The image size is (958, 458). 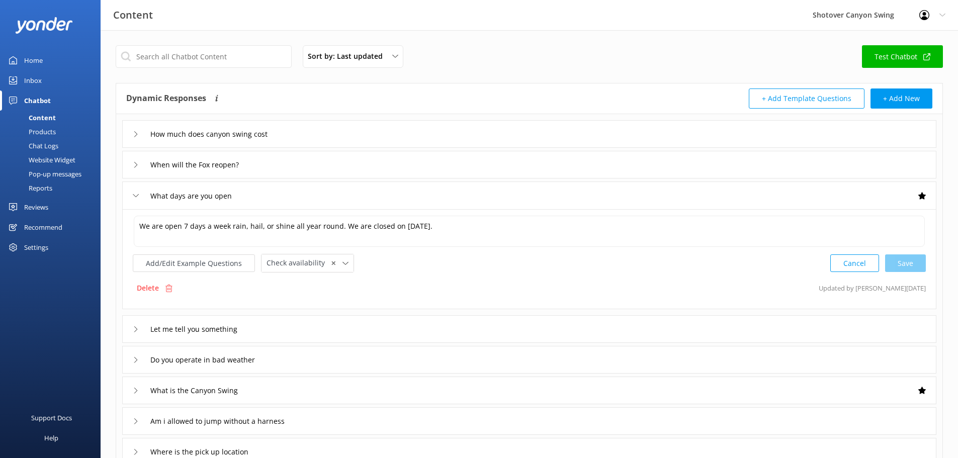 I want to click on div: Reports, so click(x=29, y=188).